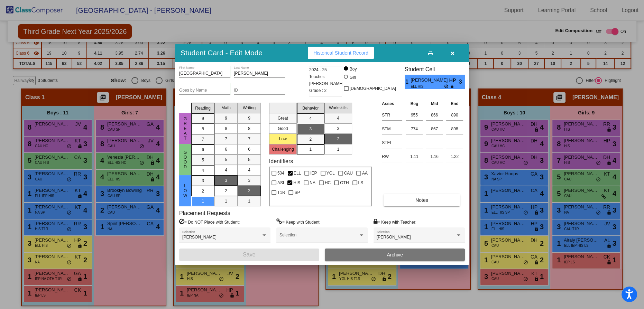  Describe the element at coordinates (281, 161) in the screenshot. I see `label: Identifiers` at that location.